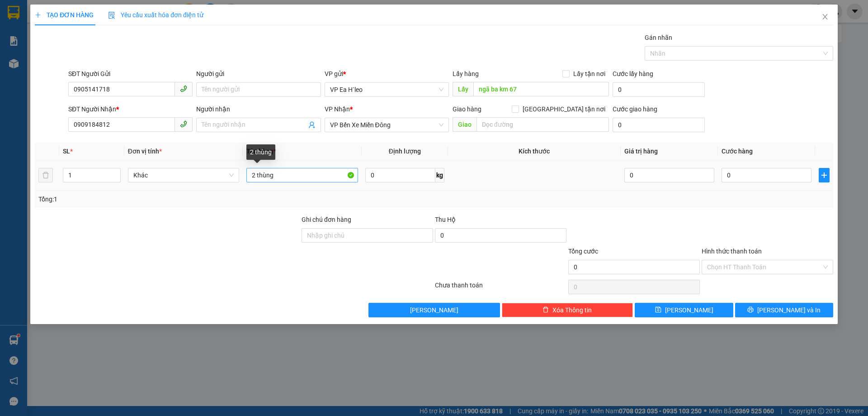 This screenshot has width=868, height=416. I want to click on button: Close, so click(825, 18).